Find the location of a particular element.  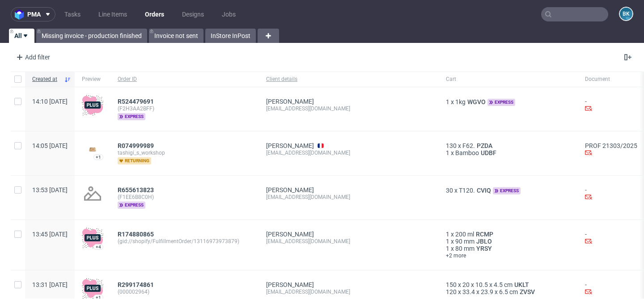

span: (000002964) is located at coordinates (184, 292).